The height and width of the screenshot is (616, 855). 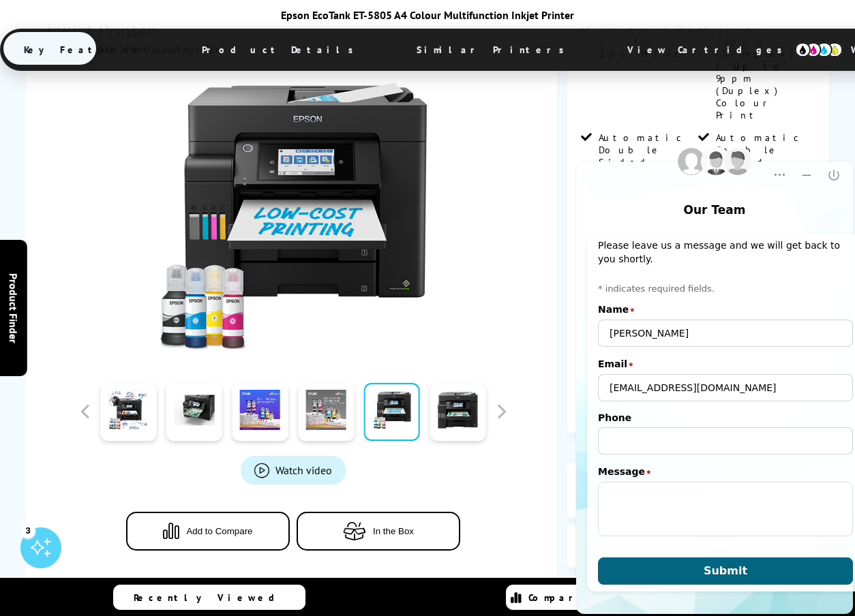 What do you see at coordinates (293, 217) in the screenshot?
I see `a: Epson EcoTank ET-5805` at bounding box center [293, 217].